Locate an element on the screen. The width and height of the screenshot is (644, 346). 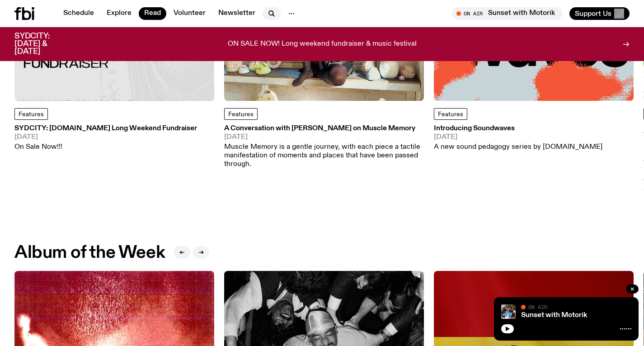
h3: Introducing Soundwaves is located at coordinates (518, 128).